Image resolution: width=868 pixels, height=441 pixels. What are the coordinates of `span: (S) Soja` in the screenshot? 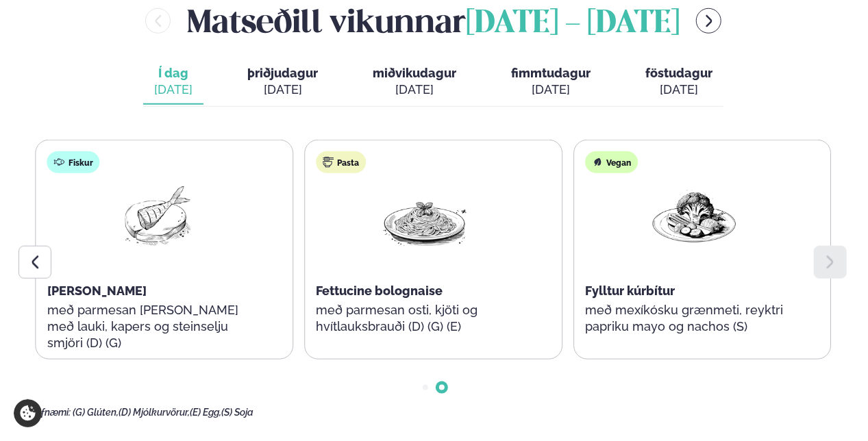 It's located at (237, 412).